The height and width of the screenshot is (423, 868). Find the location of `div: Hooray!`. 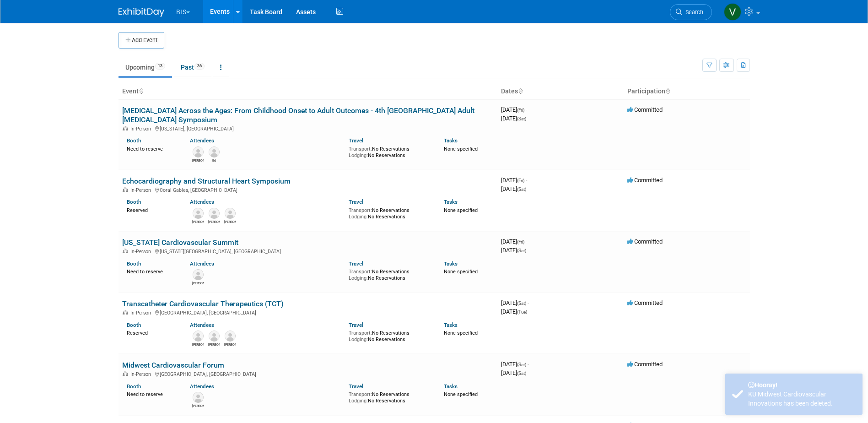

div: Hooray! is located at coordinates (802, 385).